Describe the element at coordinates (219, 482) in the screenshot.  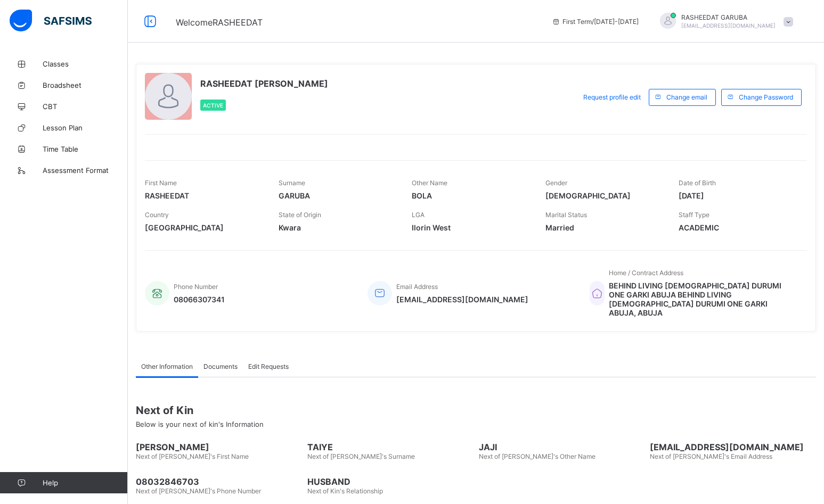
I see `span: 08032846703` at that location.